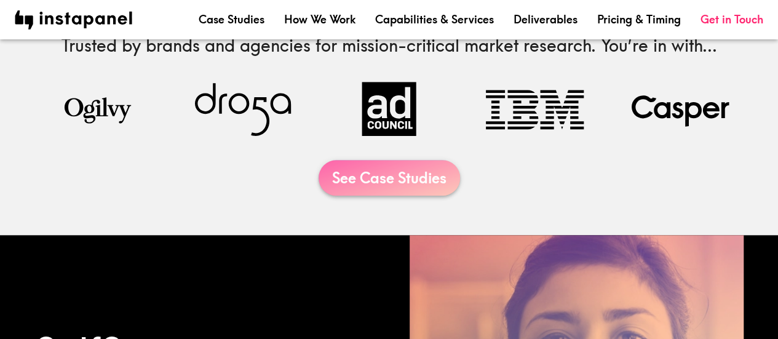  Describe the element at coordinates (320, 19) in the screenshot. I see `a: How We Work` at that location.